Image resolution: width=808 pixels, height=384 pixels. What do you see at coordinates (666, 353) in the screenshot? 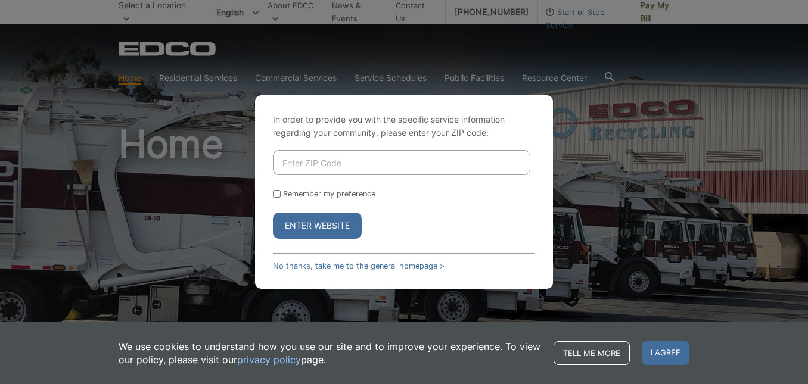
I see `span: I agree` at bounding box center [666, 353].